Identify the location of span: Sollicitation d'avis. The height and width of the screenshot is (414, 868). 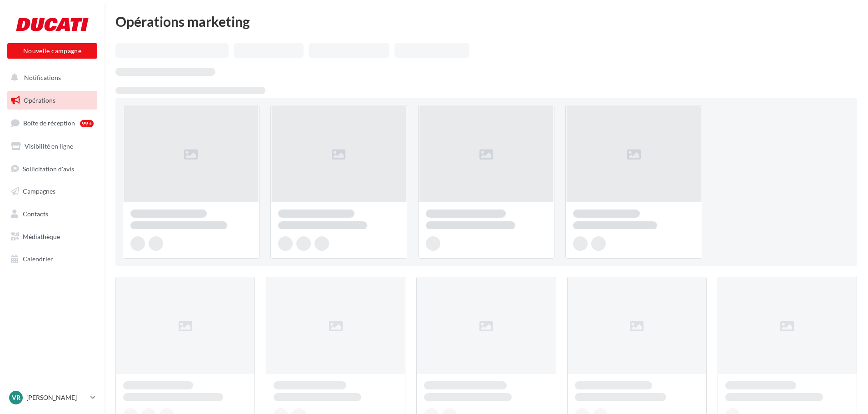
(48, 168).